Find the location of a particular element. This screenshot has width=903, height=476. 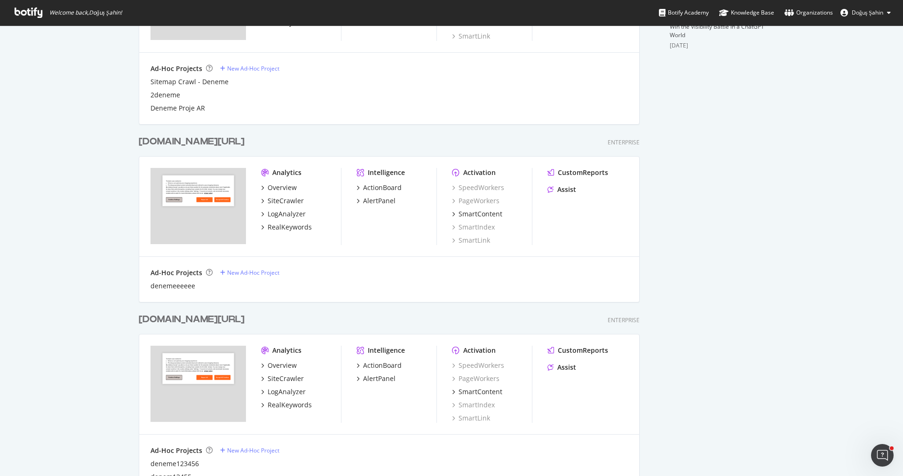

div: Knowledge Base is located at coordinates (746, 13).